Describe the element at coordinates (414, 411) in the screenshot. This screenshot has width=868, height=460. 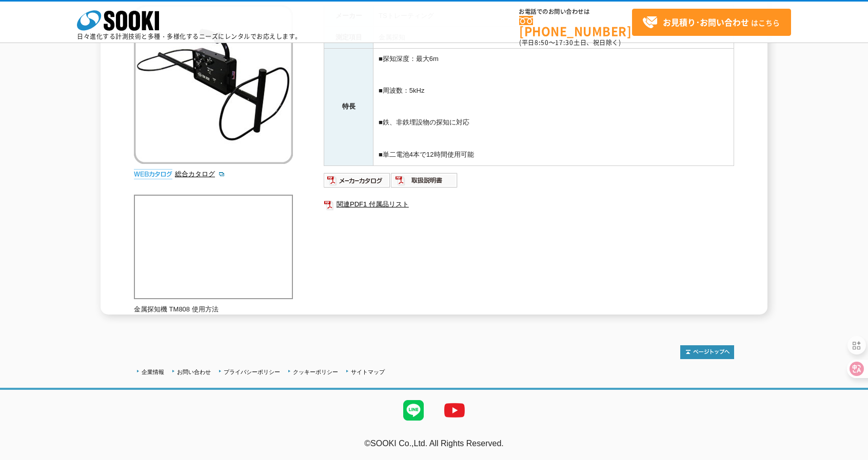
I see `img: LINE` at that location.